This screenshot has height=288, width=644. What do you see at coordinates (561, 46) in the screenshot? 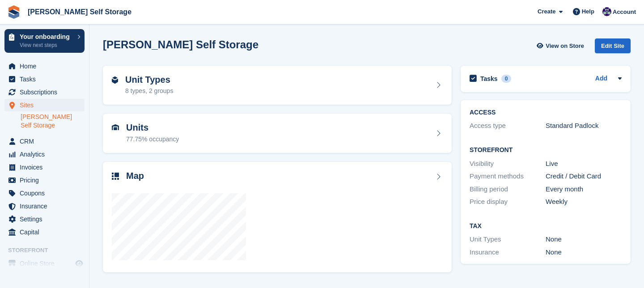
I see `a: View on Store` at bounding box center [561, 46].